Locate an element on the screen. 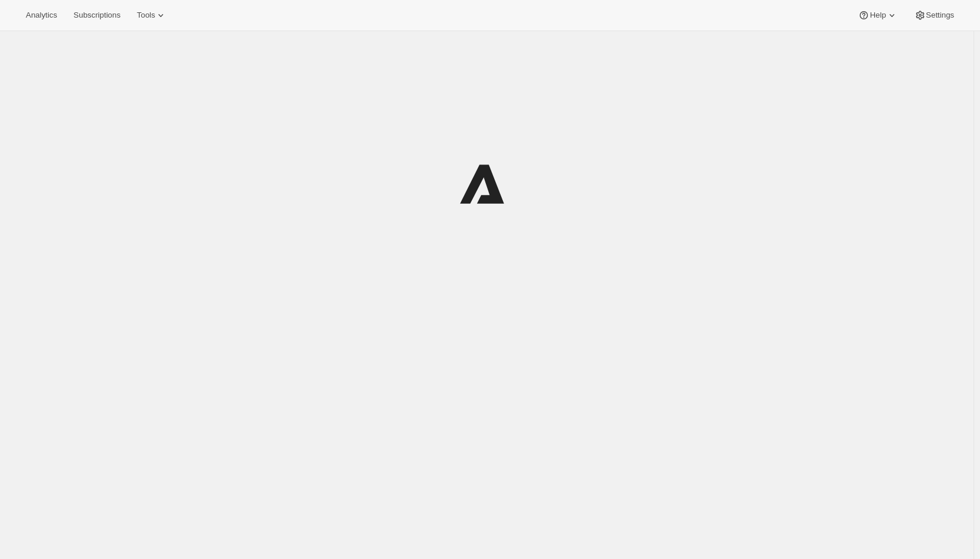 The height and width of the screenshot is (559, 980). button: Analytics is located at coordinates (41, 15).